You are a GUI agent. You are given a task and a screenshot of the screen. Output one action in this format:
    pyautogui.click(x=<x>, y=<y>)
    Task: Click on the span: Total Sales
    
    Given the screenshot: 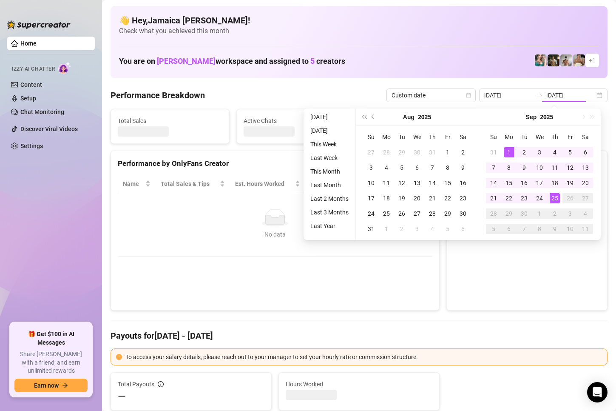 What is the action you would take?
    pyautogui.click(x=170, y=121)
    